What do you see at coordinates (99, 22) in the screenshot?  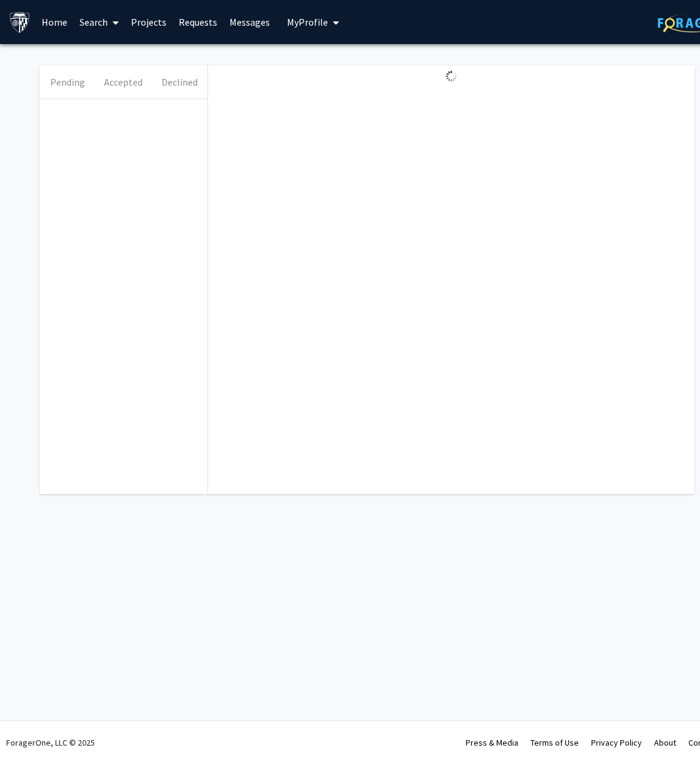 I see `a: Search` at bounding box center [99, 22].